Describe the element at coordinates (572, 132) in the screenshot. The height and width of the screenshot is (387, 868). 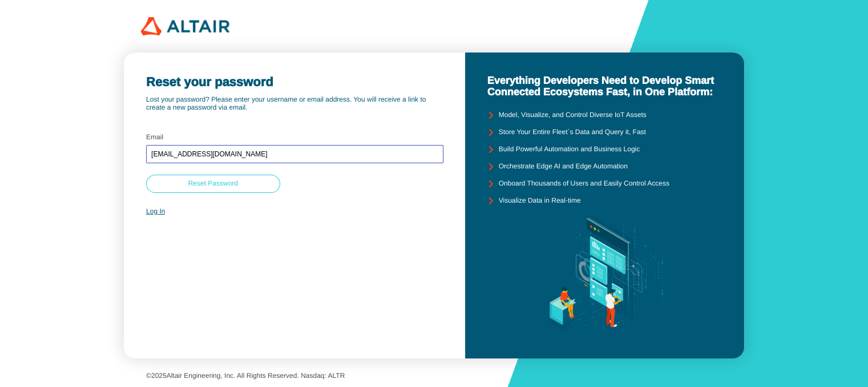
I see `unity-typography: Store Your Entire Fleet`s Data and Query it, Fast` at that location.